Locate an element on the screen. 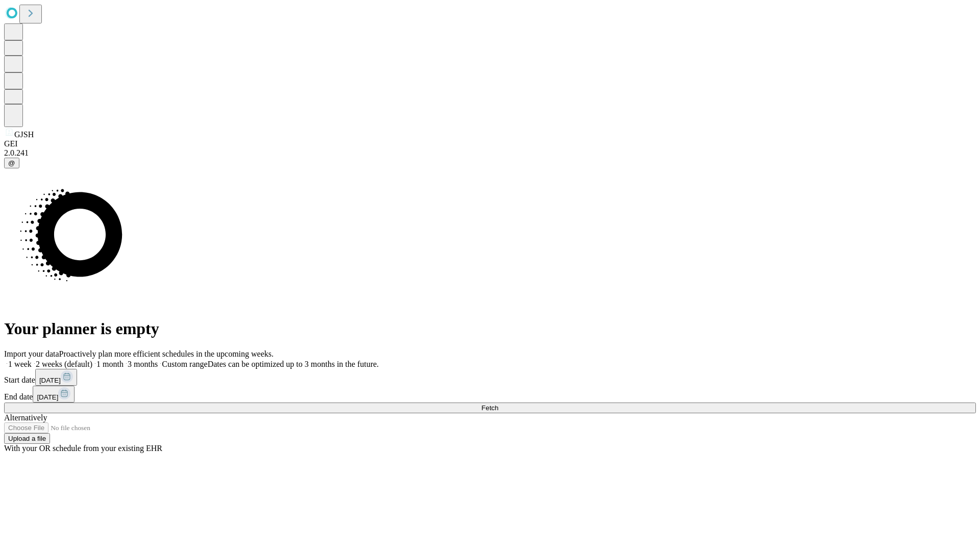  span: 2 weeks (default) is located at coordinates (64, 364).